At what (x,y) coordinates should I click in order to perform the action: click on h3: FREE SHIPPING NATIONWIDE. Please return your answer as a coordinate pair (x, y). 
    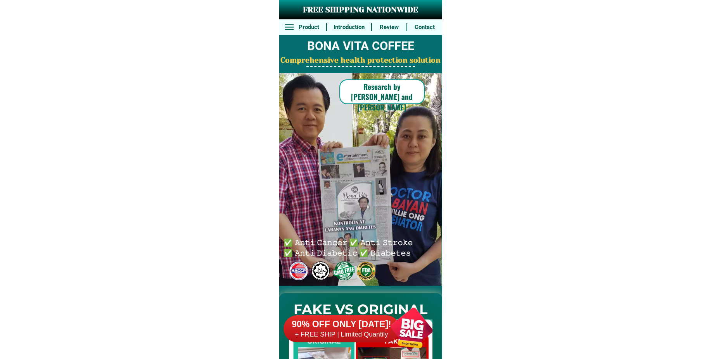
    Looking at the image, I should click on (361, 10).